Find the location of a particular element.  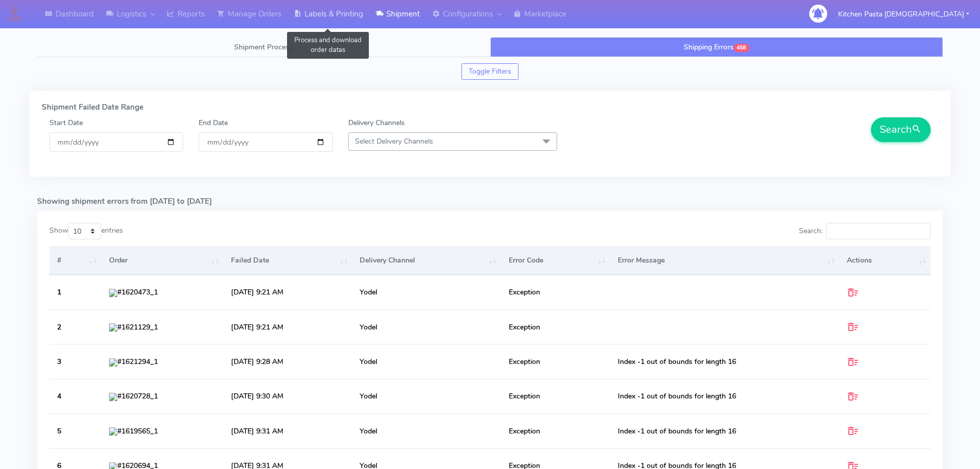

th: 5 is located at coordinates (75, 430).